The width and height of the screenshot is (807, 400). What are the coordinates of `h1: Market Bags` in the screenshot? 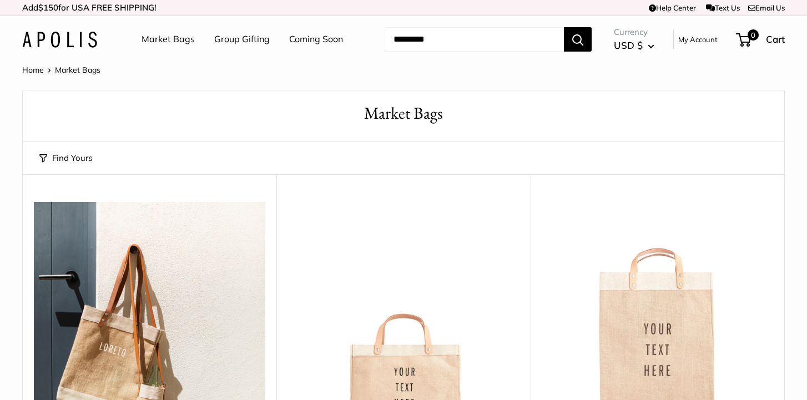 It's located at (404, 113).